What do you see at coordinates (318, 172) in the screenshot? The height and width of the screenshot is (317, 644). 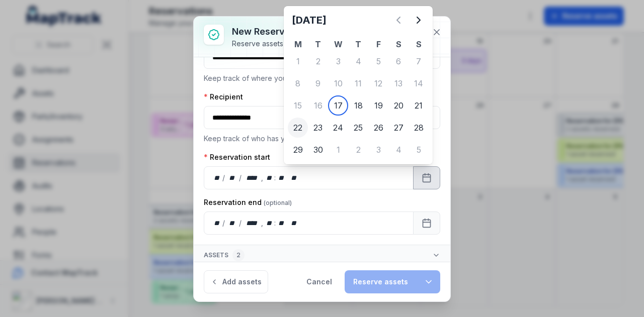 I see `div: Tuesday 7 October 2025` at bounding box center [318, 172].